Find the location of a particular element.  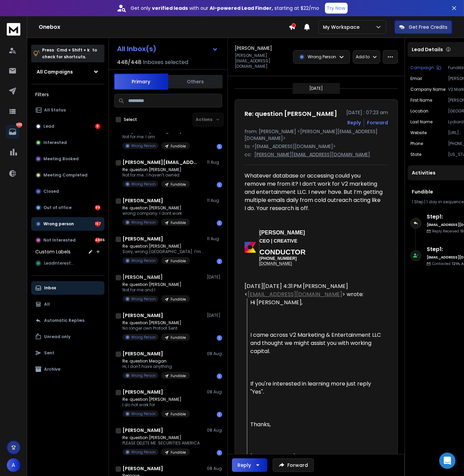

p: 08 Aug is located at coordinates (214, 353).